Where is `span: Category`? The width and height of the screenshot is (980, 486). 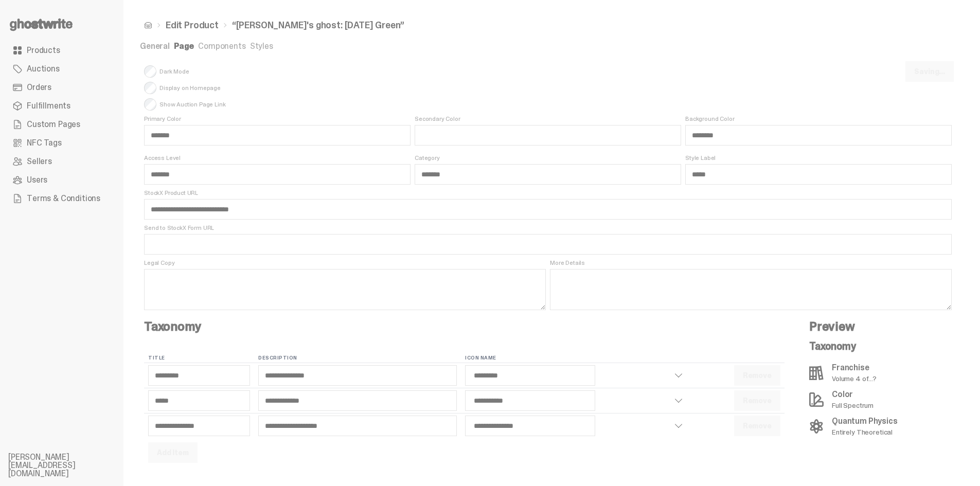
span: Category is located at coordinates (548, 158).